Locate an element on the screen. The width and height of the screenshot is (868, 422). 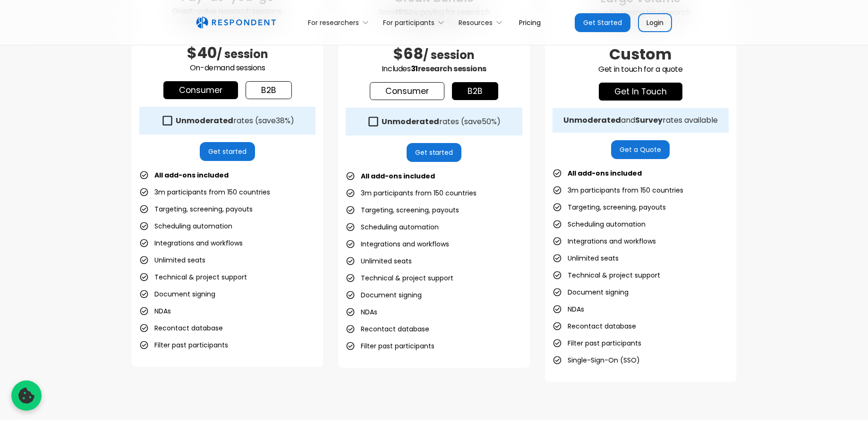
strong: Survey is located at coordinates (649, 120).